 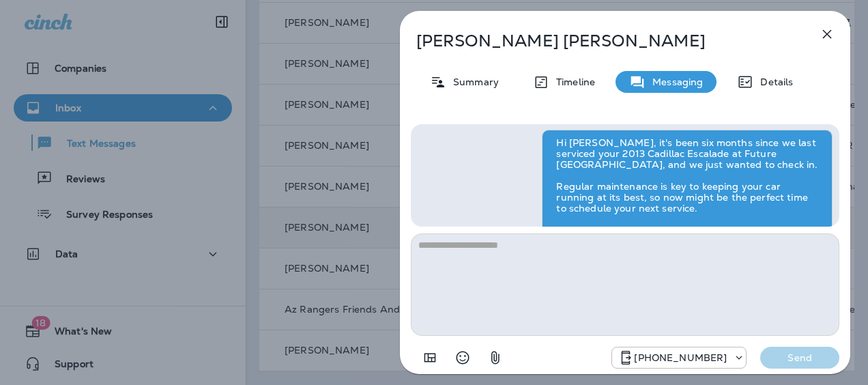 I want to click on div: +1 (928) 232-1970, so click(x=679, y=358).